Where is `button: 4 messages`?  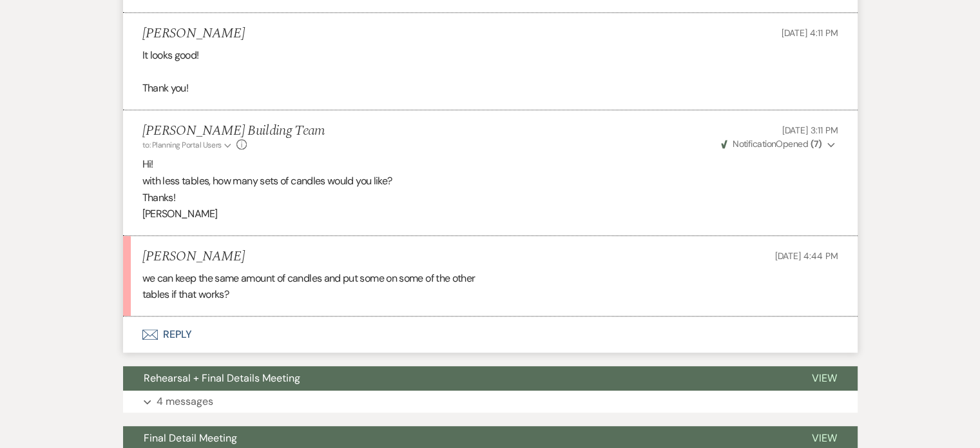
button: 4 messages is located at coordinates (491, 401).